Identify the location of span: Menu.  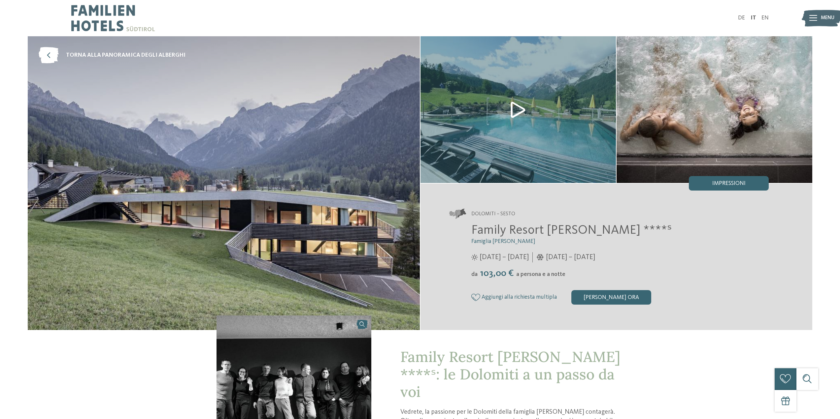
(827, 18).